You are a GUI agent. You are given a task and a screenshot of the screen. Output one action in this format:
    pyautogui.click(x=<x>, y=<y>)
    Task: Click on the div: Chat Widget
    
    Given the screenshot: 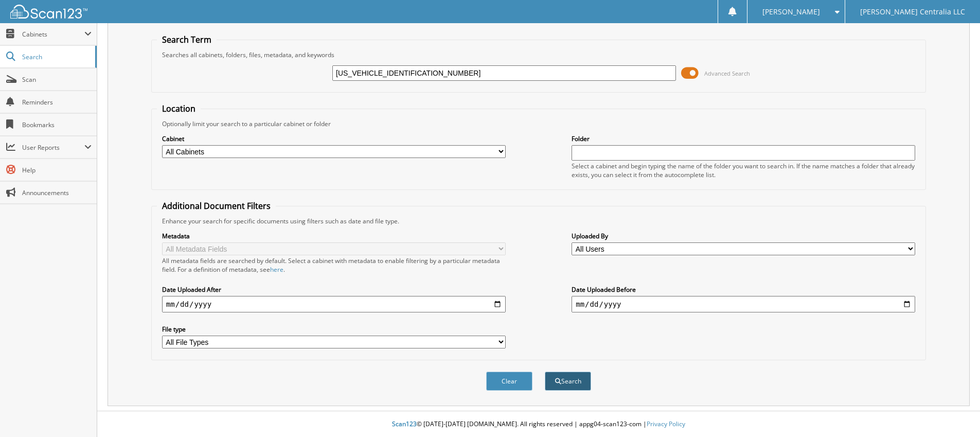 What is the action you would take?
    pyautogui.click(x=954, y=412)
    